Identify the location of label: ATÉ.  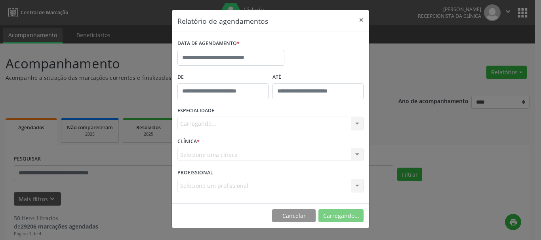
(318, 77).